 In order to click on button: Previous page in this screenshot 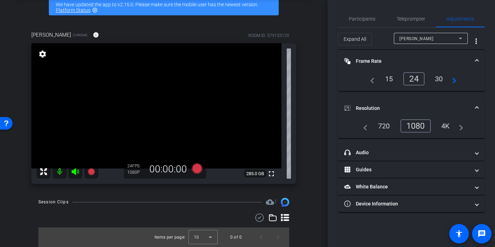, I will do `click(261, 237)`.